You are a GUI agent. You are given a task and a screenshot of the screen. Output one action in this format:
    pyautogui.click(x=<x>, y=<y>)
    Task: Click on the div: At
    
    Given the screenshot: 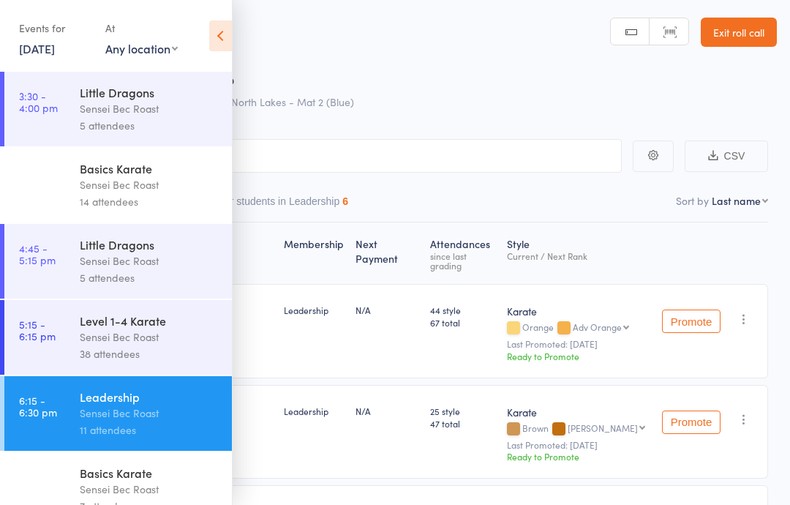 What is the action you would take?
    pyautogui.click(x=141, y=28)
    